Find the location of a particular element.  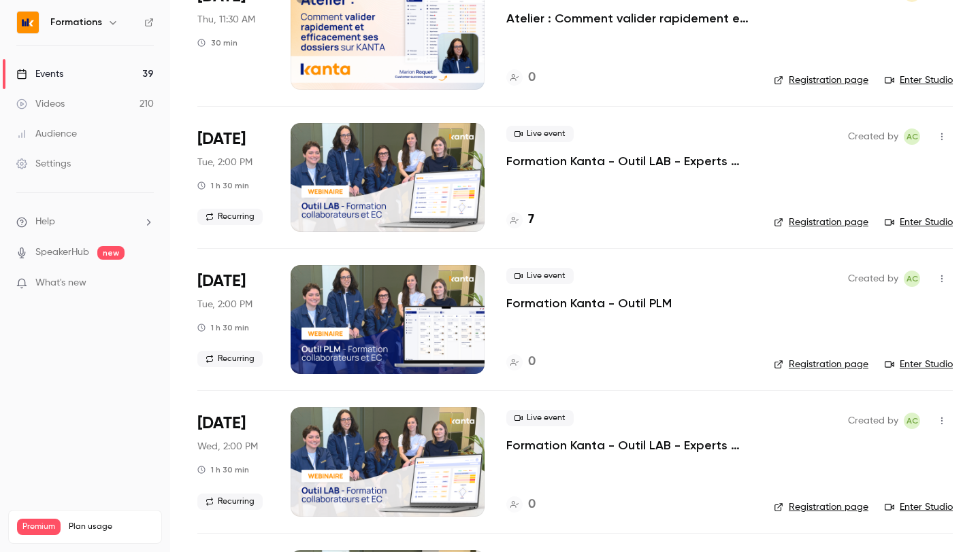

p: Formation Kanta - Outil PLM is located at coordinates (588, 303).